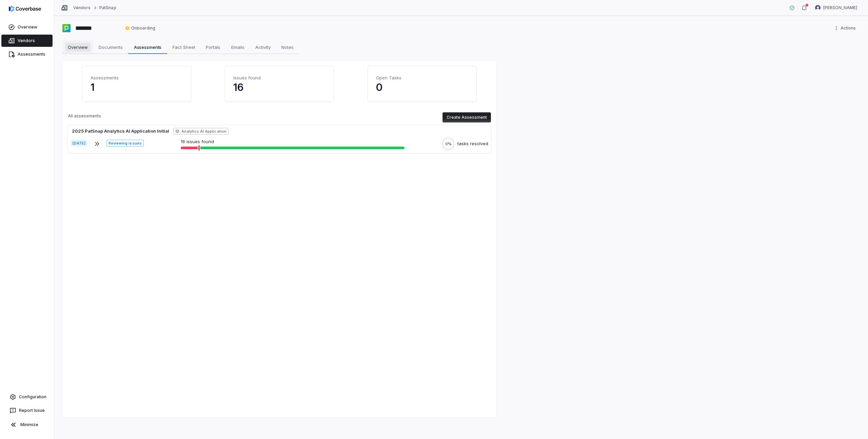  I want to click on a: Assessments, so click(27, 54).